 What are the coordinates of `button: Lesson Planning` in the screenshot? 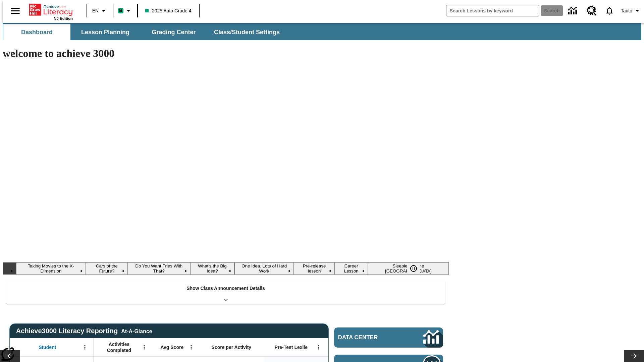 It's located at (105, 32).